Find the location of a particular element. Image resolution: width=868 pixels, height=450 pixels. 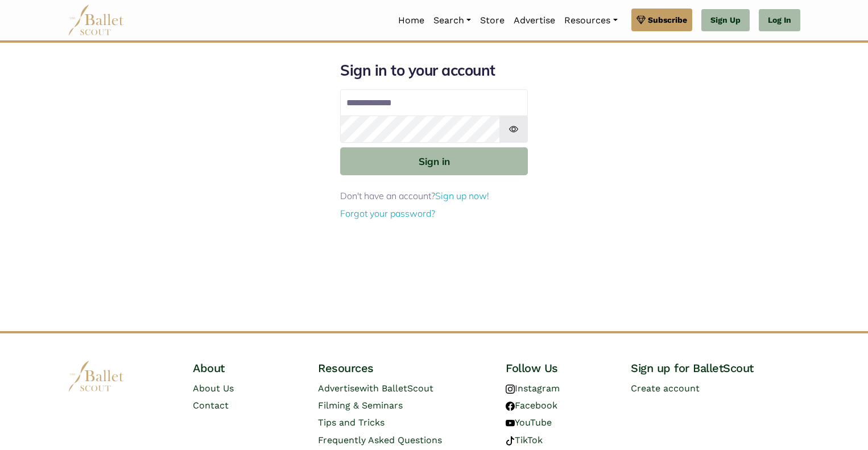

a: Sign Up is located at coordinates (725, 20).